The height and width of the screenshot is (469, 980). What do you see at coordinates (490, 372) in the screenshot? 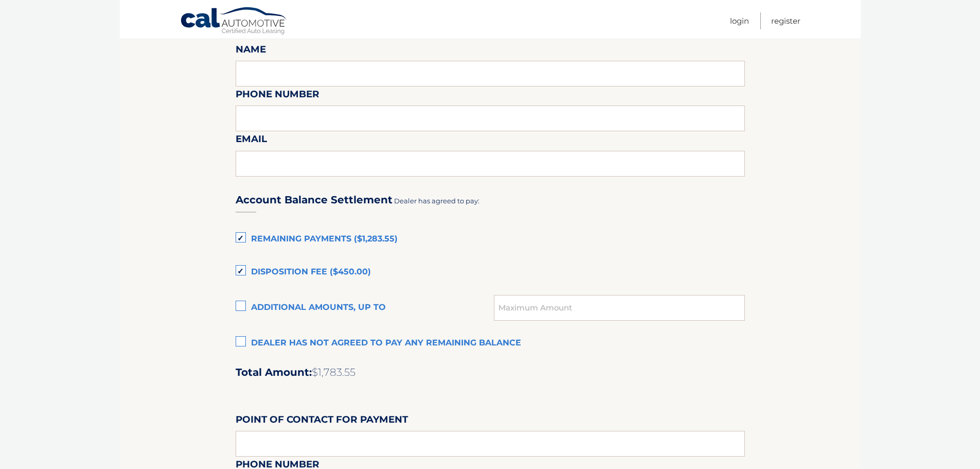
I see `h2: Total Amount:` at bounding box center [490, 372].